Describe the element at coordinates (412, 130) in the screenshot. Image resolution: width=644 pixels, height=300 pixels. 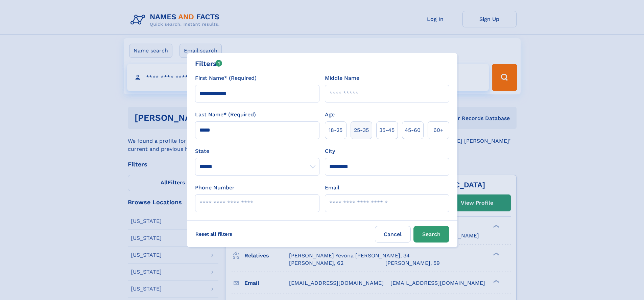
I see `span: 45‑60` at that location.